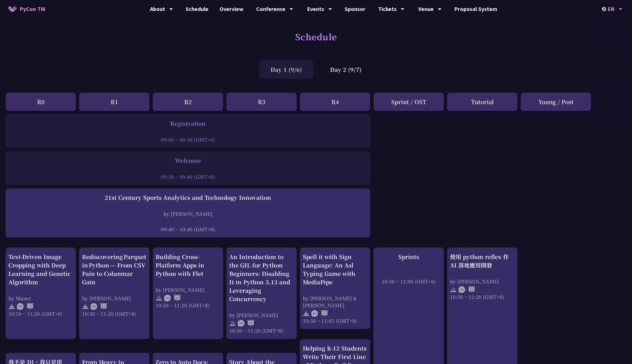 This screenshot has height=364, width=632. I want to click on div: 10:50 ~ 12:00 (GMT+8), so click(409, 281).